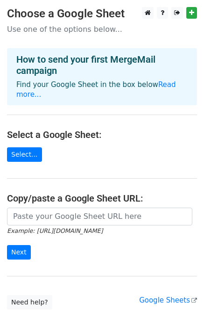 This screenshot has width=204, height=311. Describe the element at coordinates (102, 198) in the screenshot. I see `h4: Copy/paste a Google Sheet URL:` at that location.